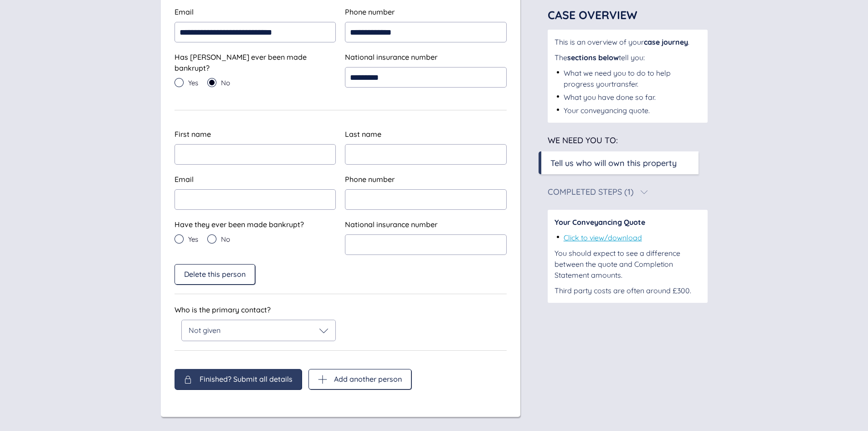 This screenshot has height=431, width=868. I want to click on span: Add another person, so click(368, 378).